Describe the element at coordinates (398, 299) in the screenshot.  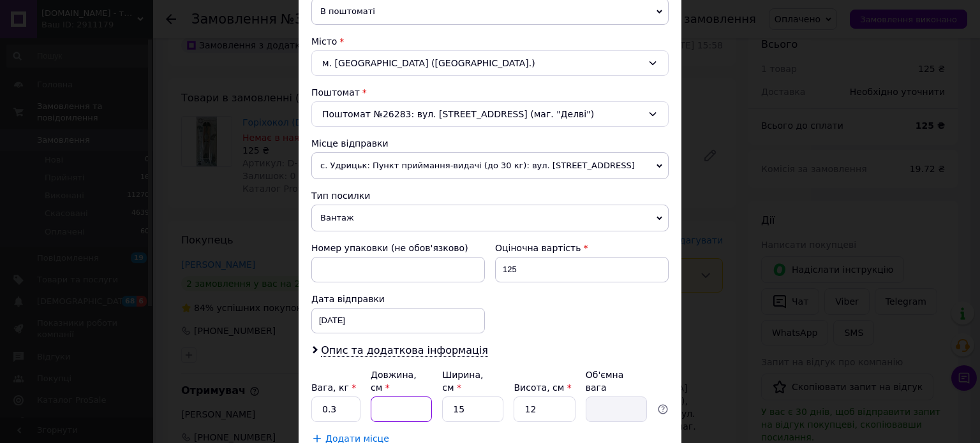
I see `div: Дата відправки` at that location.